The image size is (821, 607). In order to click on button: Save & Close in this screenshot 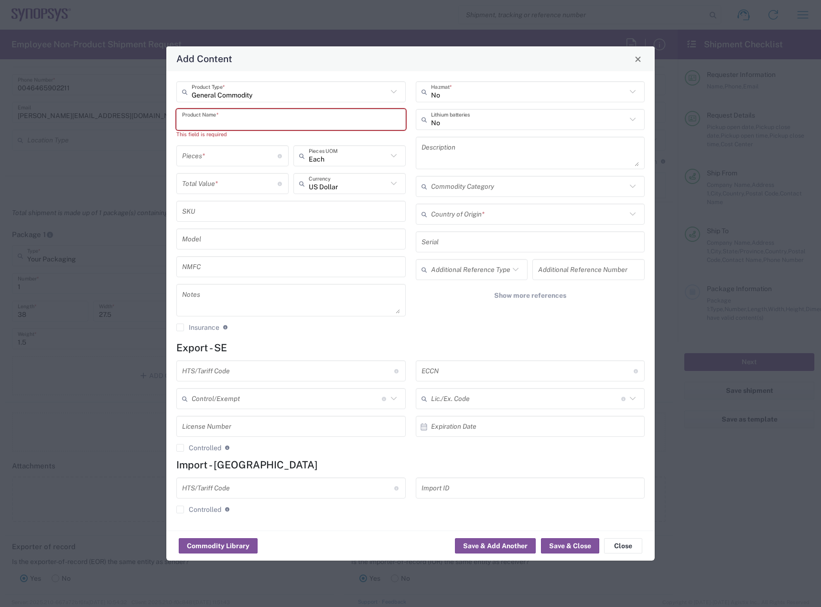, I will do `click(570, 545)`.